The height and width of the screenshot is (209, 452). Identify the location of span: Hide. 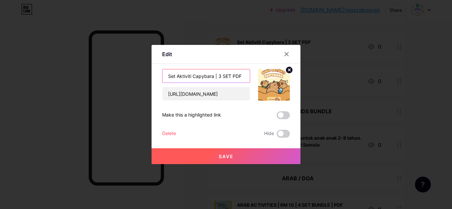
(269, 134).